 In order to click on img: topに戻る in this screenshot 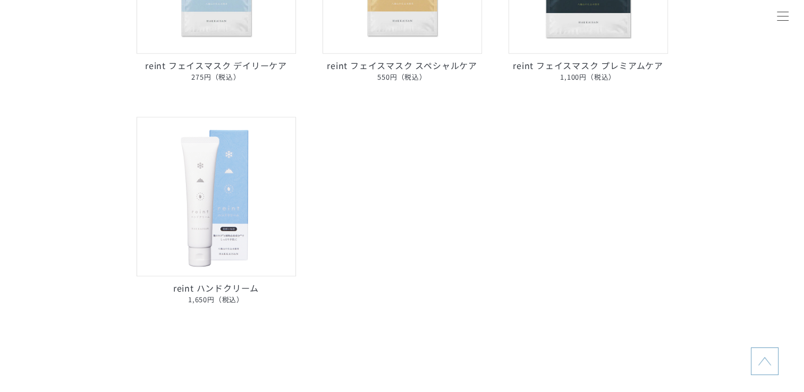, I will do `click(765, 361)`.